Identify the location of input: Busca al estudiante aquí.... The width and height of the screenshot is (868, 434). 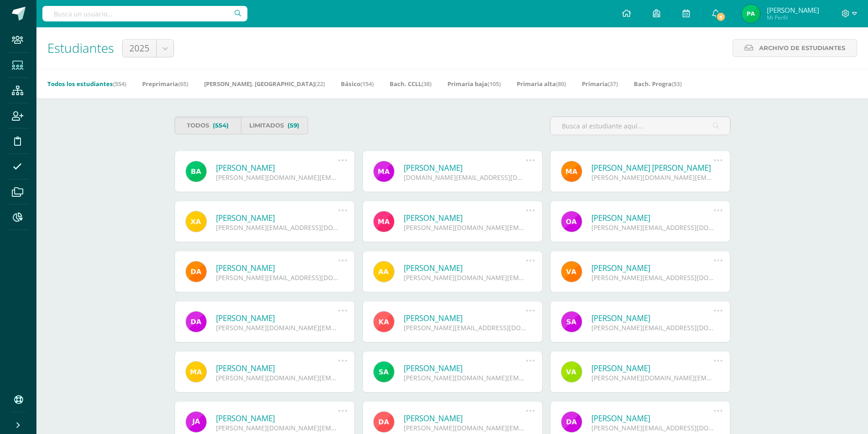
(640, 126).